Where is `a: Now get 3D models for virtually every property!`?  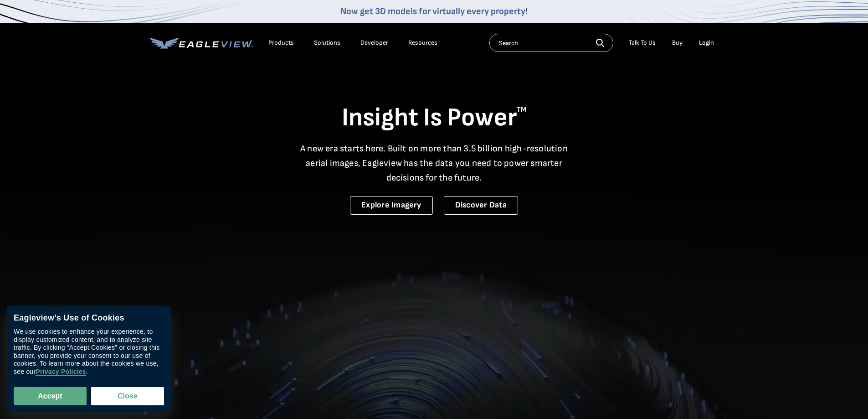
a: Now get 3D models for virtually every property! is located at coordinates (434, 12).